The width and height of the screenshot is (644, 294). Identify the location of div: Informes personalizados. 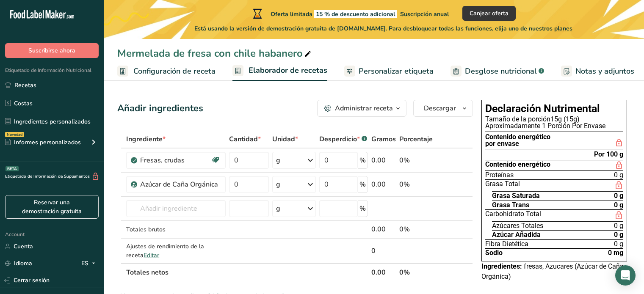
(43, 142).